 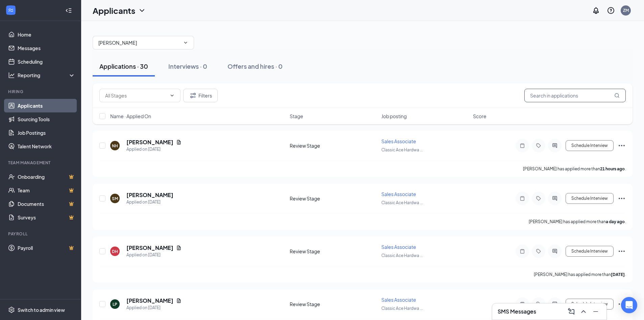 What do you see at coordinates (629, 305) in the screenshot?
I see `div: Open Intercom Messenger` at bounding box center [629, 305].